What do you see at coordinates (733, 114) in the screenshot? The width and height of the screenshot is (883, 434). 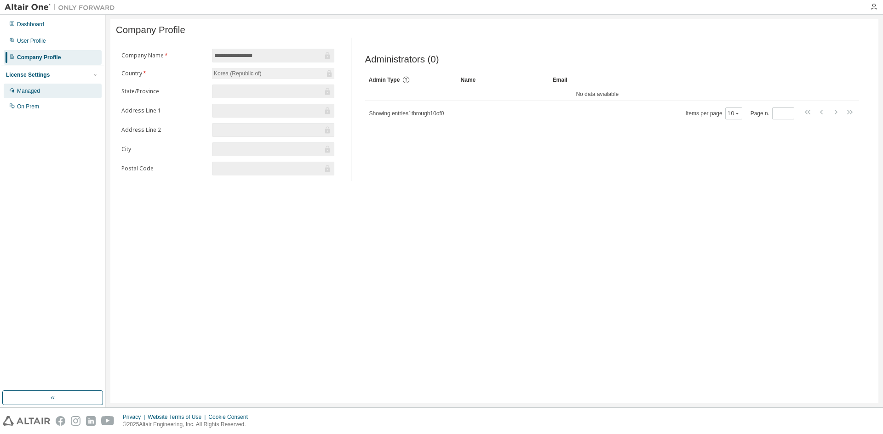 I see `button: 10` at bounding box center [733, 114].